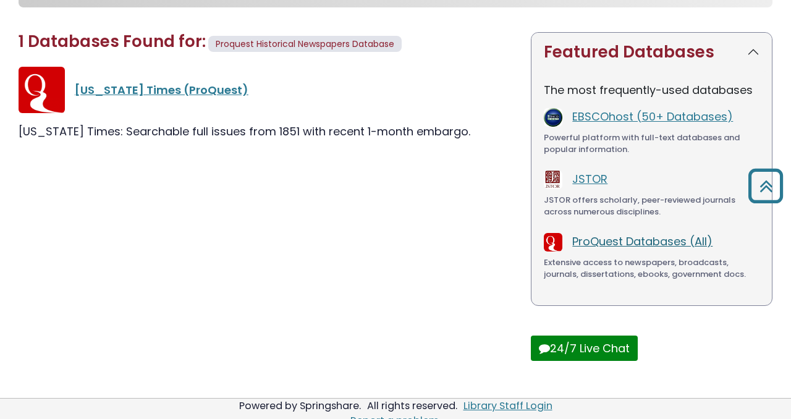 This screenshot has width=791, height=419. What do you see at coordinates (112, 41) in the screenshot?
I see `span: 1 Databases Found for:` at bounding box center [112, 41].